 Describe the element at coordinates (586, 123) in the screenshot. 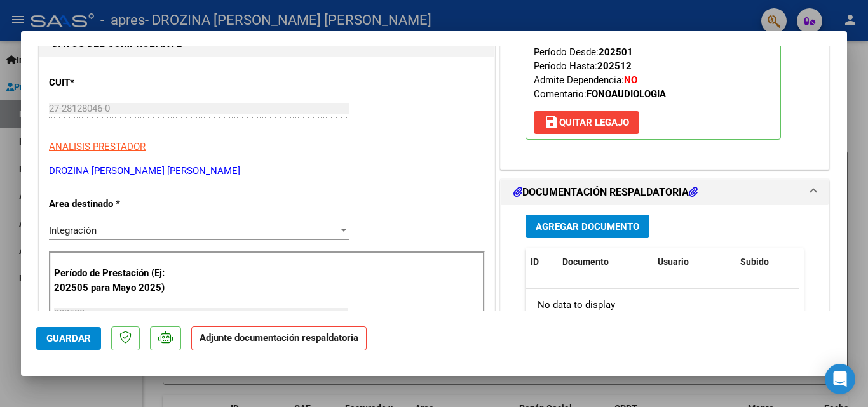

I see `span: Quitar Legajo` at that location.